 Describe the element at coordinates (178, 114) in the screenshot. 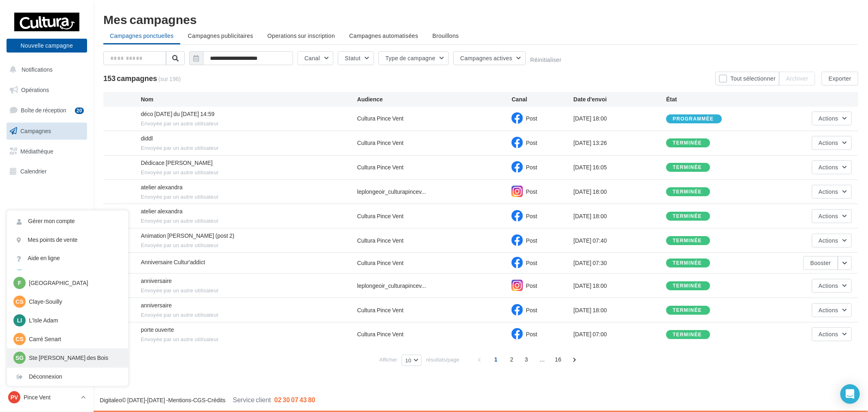

I see `span: déco Halloween du 03-10-2025 14:59` at that location.